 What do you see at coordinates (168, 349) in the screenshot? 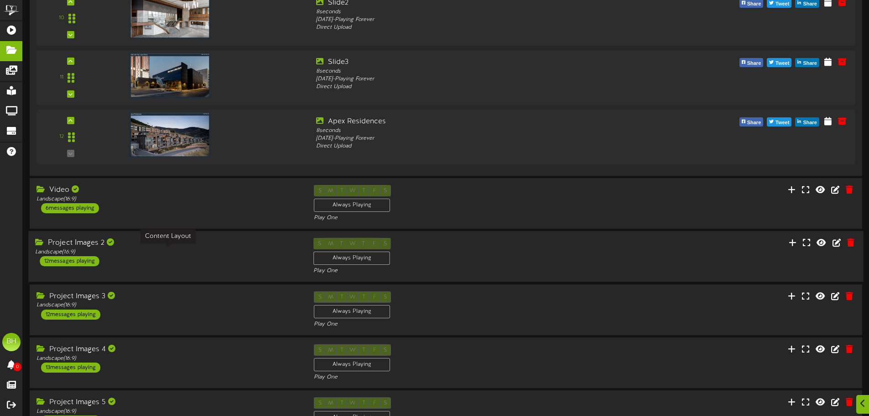
I see `div: Project Images 4` at bounding box center [168, 349].